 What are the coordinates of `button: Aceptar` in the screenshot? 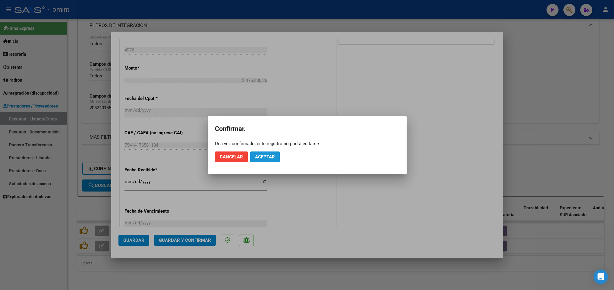 It's located at (265, 157).